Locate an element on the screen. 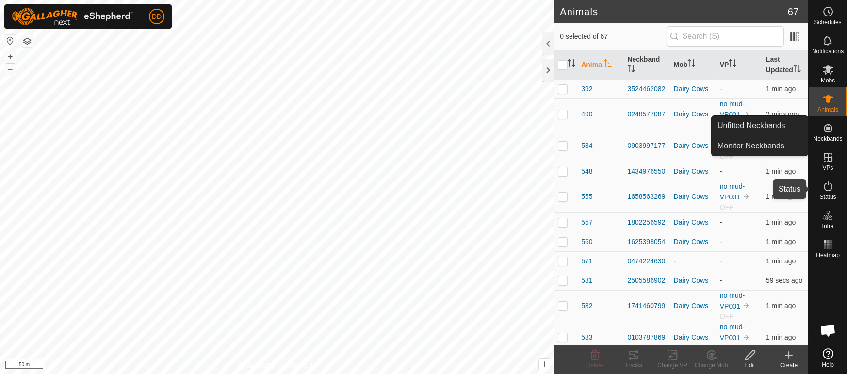 The image size is (847, 374). span: DD is located at coordinates (157, 16).